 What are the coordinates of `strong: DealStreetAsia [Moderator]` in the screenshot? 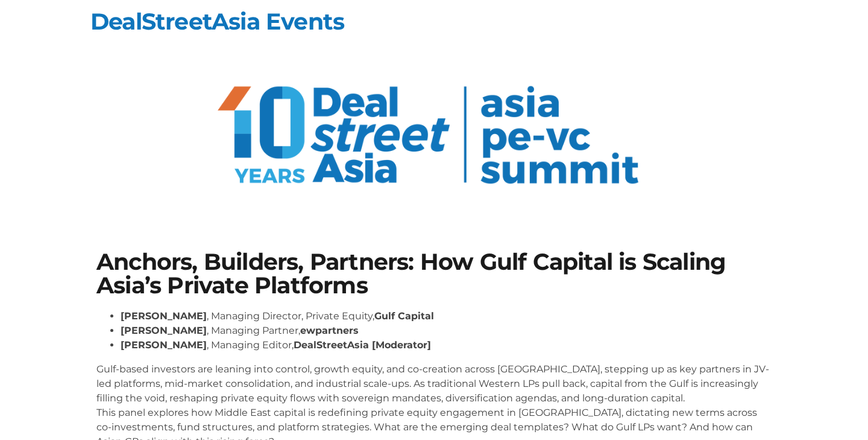 It's located at (362, 345).